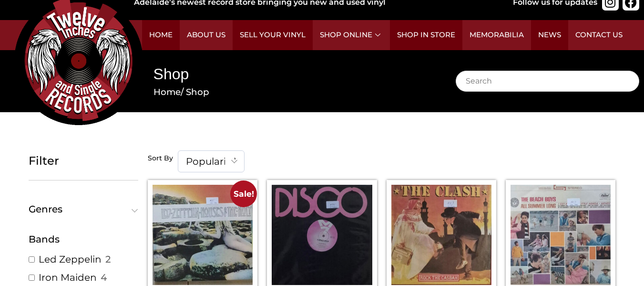 The height and width of the screenshot is (286, 644). Describe the element at coordinates (211, 161) in the screenshot. I see `span: Popularity` at that location.